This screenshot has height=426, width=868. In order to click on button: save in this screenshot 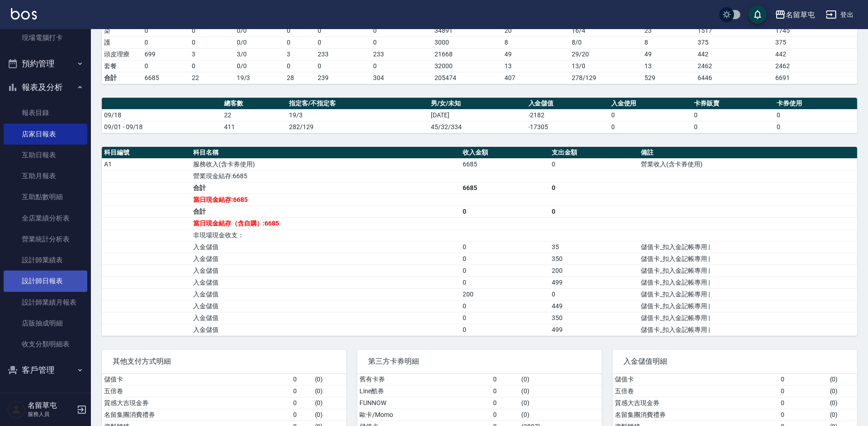, I will do `click(757, 15)`.